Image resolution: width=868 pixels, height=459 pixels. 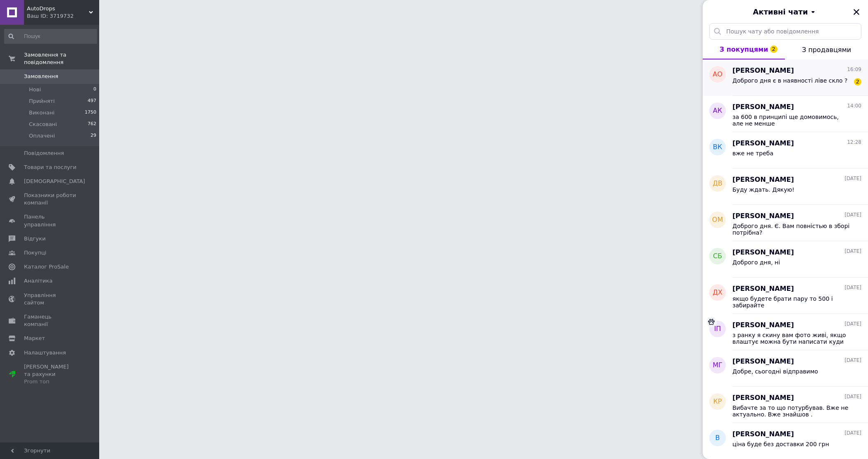 I want to click on input: Пошук, so click(x=51, y=37).